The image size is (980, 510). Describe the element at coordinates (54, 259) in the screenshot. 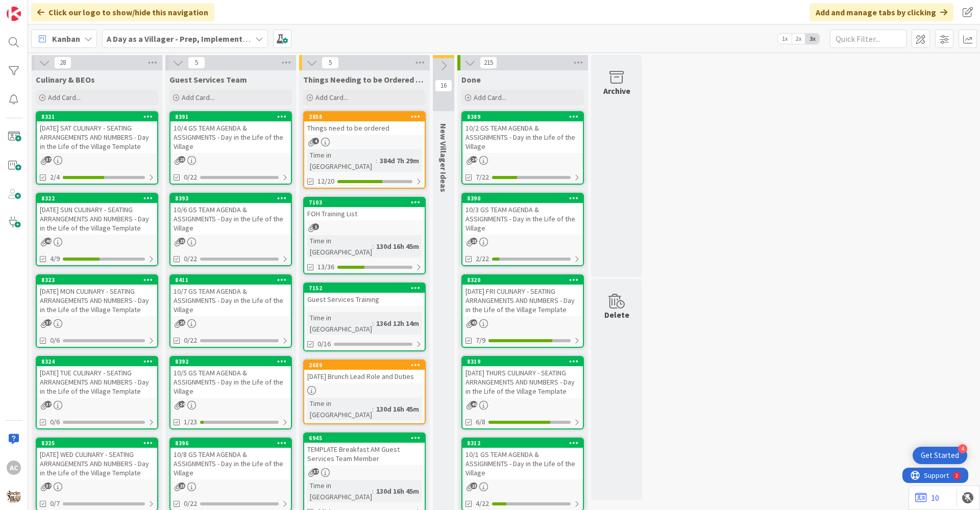

I see `span: 4/9` at that location.